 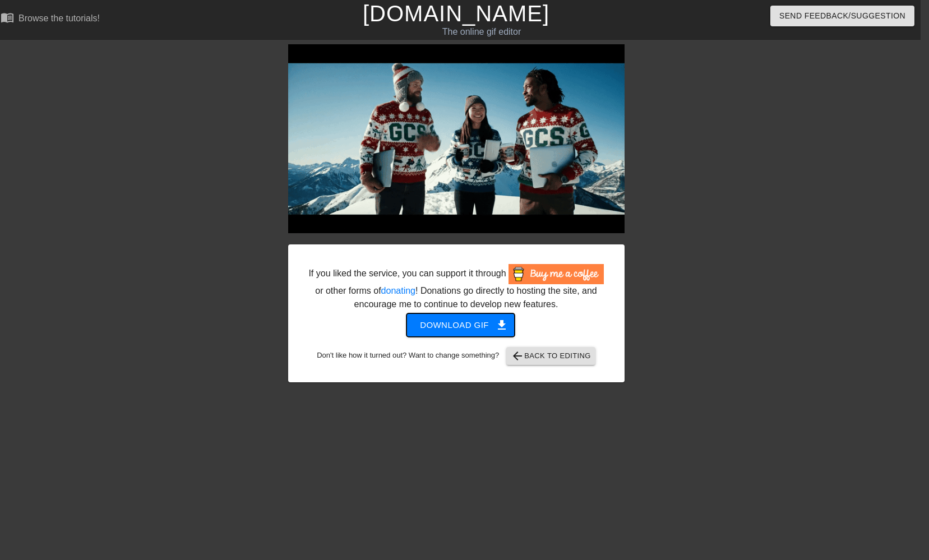 I want to click on div: The online gif editor, so click(x=481, y=32).